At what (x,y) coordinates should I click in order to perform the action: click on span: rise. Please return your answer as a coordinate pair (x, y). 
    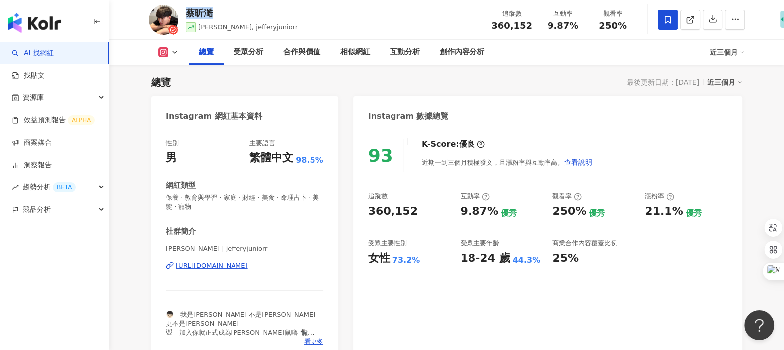
    Looking at the image, I should click on (15, 187).